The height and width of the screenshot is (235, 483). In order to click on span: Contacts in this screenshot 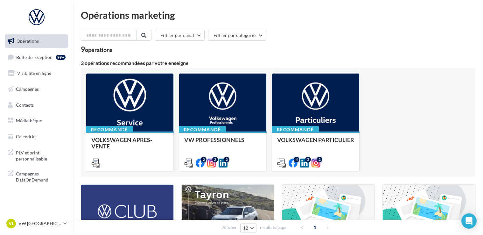, I will do `click(25, 104)`.